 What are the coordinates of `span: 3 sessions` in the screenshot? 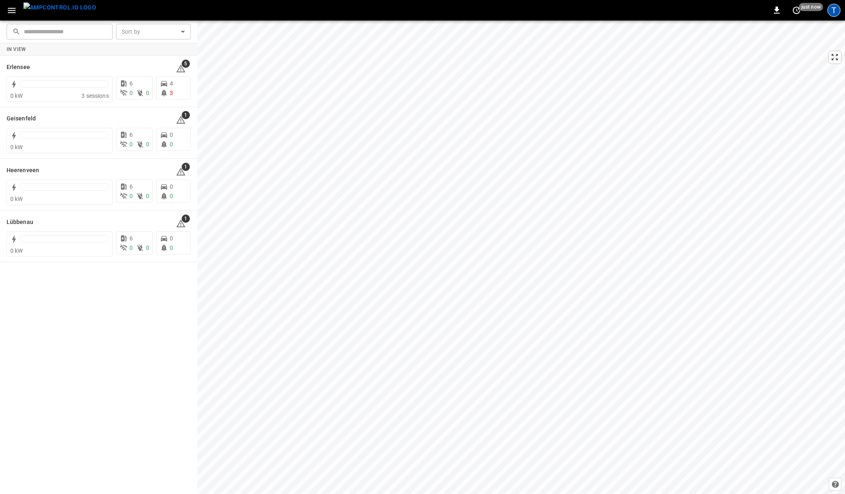 It's located at (95, 96).